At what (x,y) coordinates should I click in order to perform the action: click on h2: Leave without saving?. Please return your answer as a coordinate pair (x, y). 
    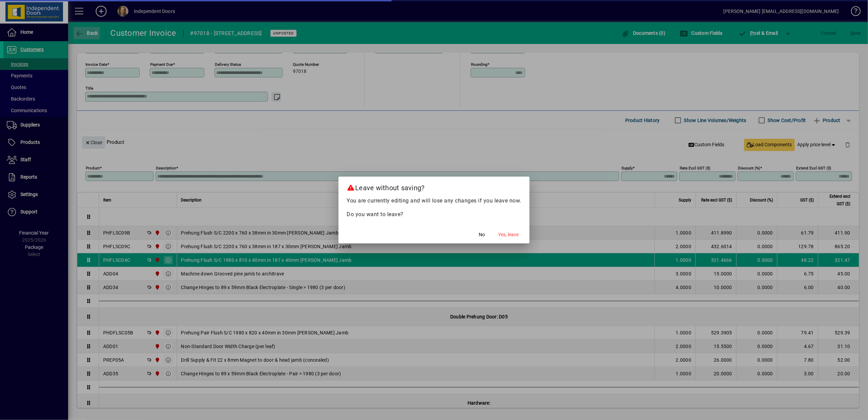
    Looking at the image, I should click on (434, 187).